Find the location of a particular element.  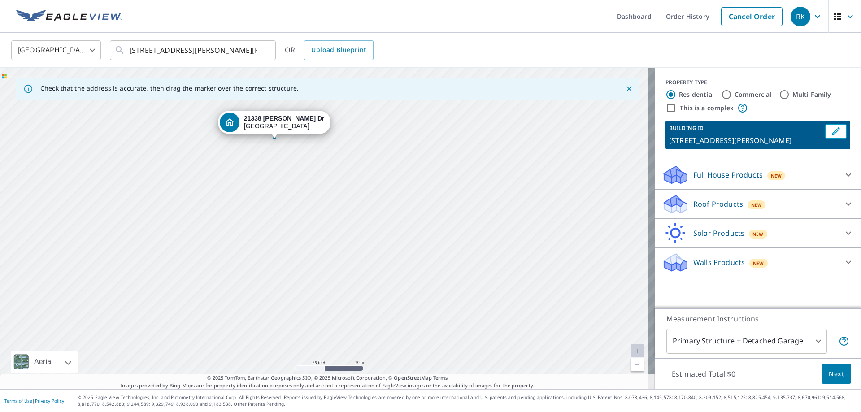

a: Current Level 20, Zoom Out is located at coordinates (637, 365).